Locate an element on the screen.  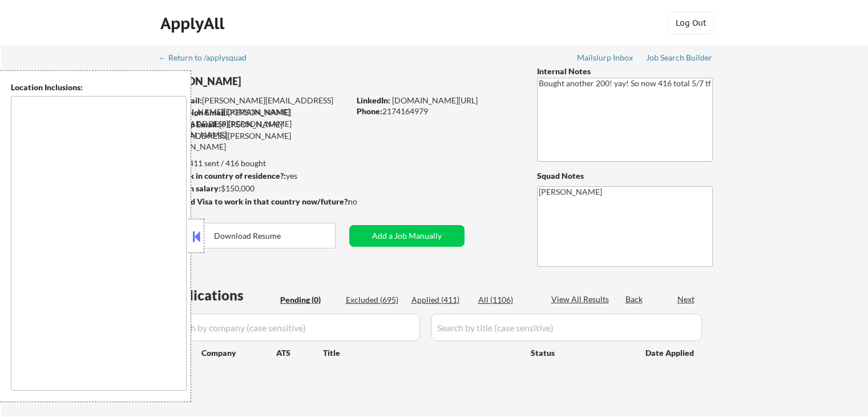
div: Company is located at coordinates (238, 353).